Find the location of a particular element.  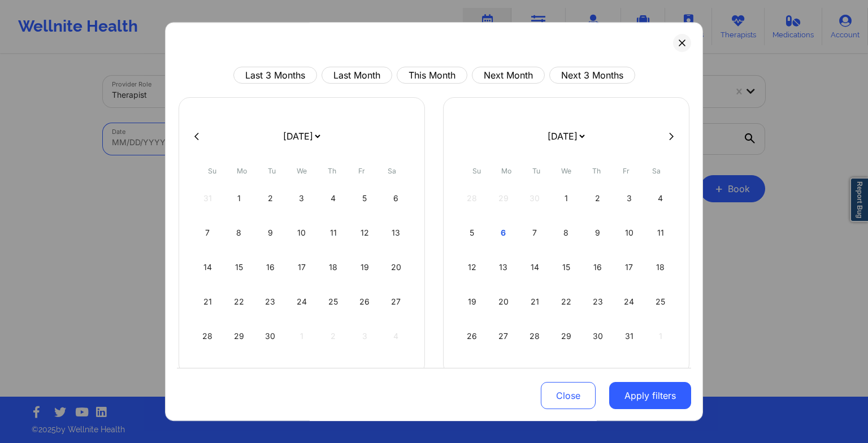

div: Fri Oct 24 2025 is located at coordinates (629, 302).